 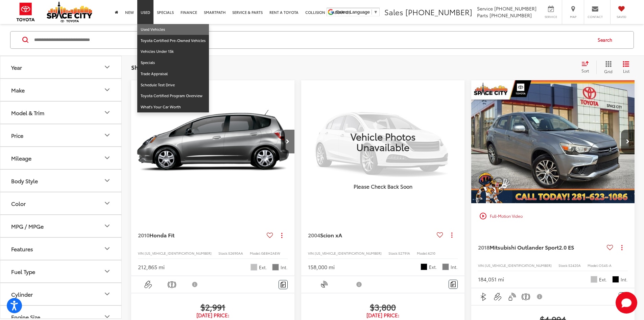 I want to click on img: 2018 Mitsubishi Outlander Sport 2.0 ES 4x2, so click(x=553, y=142).